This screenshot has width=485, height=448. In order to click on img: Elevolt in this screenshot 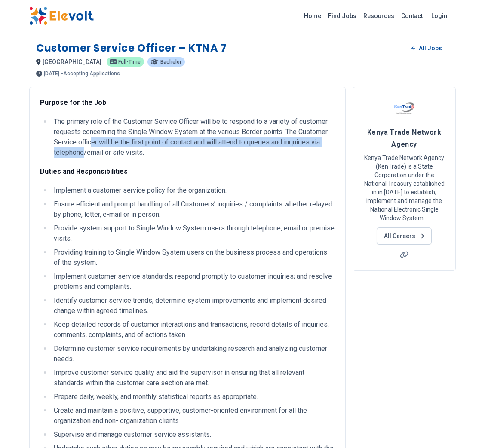, I will do `click(61, 16)`.